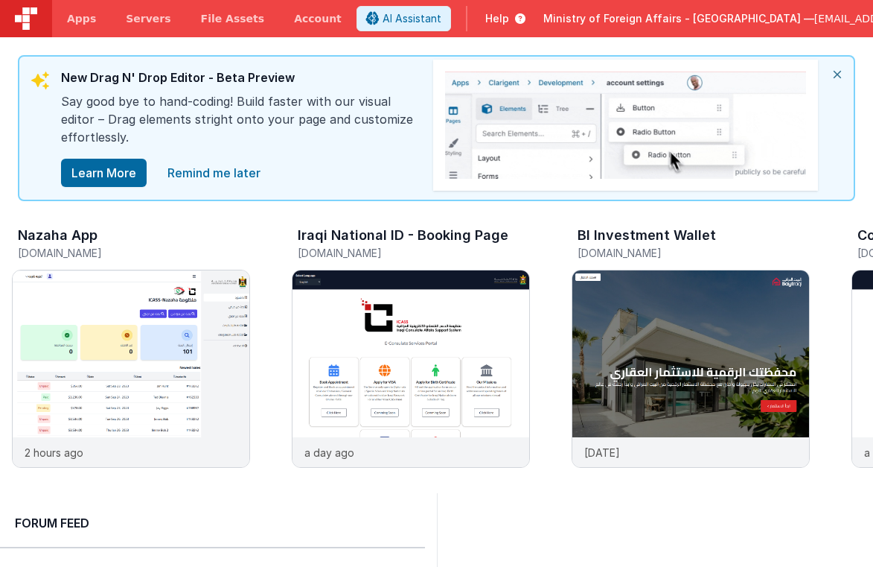  What do you see at coordinates (403, 235) in the screenshot?
I see `h3: Iraqi National ID - Booking Page` at bounding box center [403, 235].